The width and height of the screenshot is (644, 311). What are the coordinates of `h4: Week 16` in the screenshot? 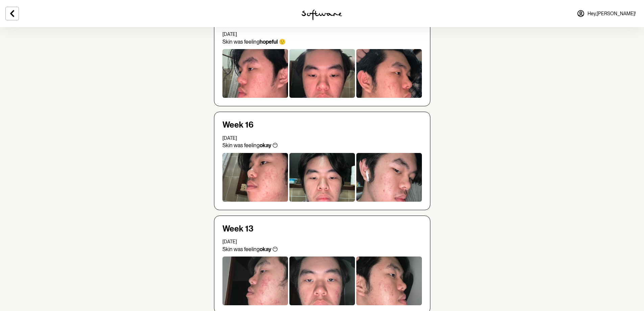 It's located at (322, 125).